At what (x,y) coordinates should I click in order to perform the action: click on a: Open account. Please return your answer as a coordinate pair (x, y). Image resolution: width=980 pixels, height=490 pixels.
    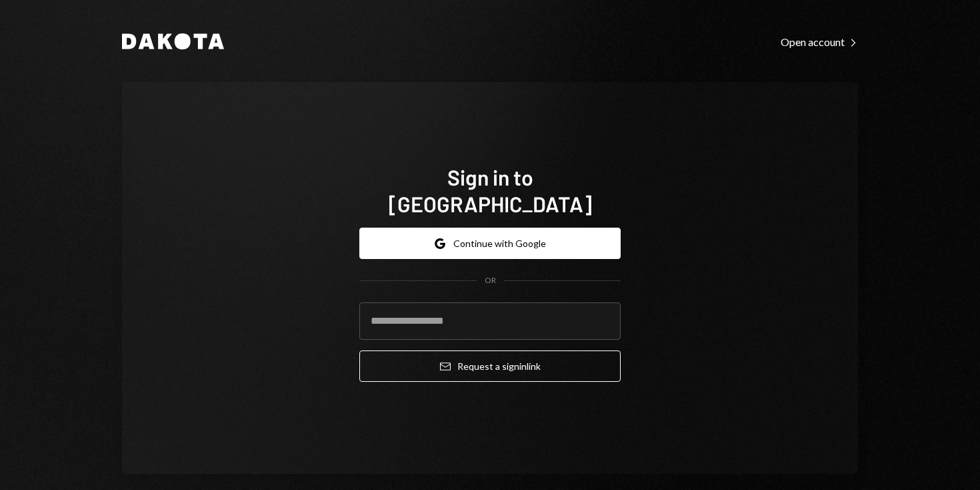
    Looking at the image, I should click on (819, 41).